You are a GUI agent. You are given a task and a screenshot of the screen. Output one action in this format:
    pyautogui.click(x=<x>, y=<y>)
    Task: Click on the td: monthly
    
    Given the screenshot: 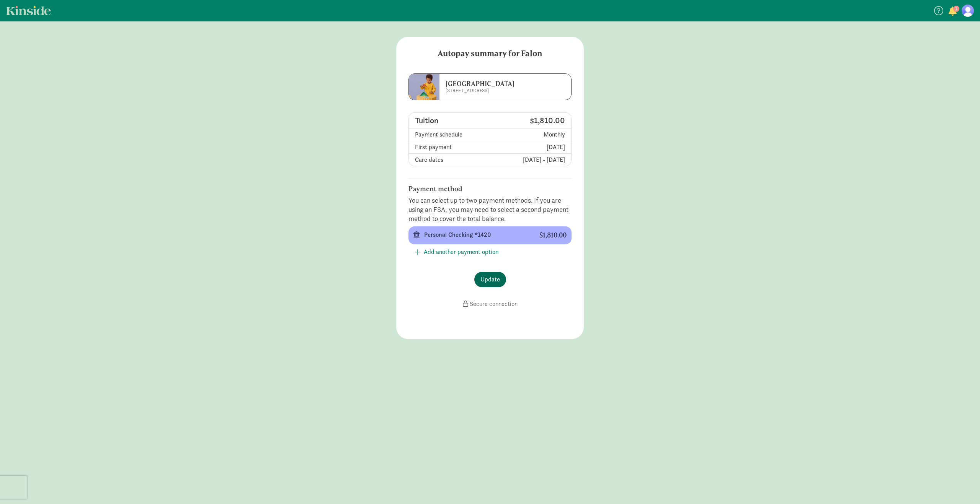 What is the action you would take?
    pyautogui.click(x=530, y=134)
    